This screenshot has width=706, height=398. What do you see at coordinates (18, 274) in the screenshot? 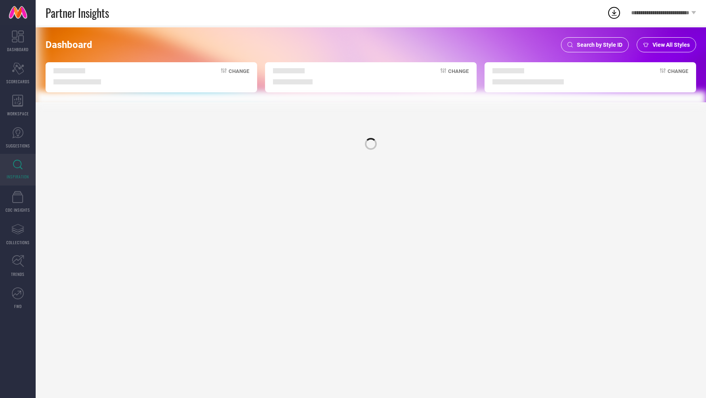
I see `span: TRENDS` at bounding box center [18, 274].